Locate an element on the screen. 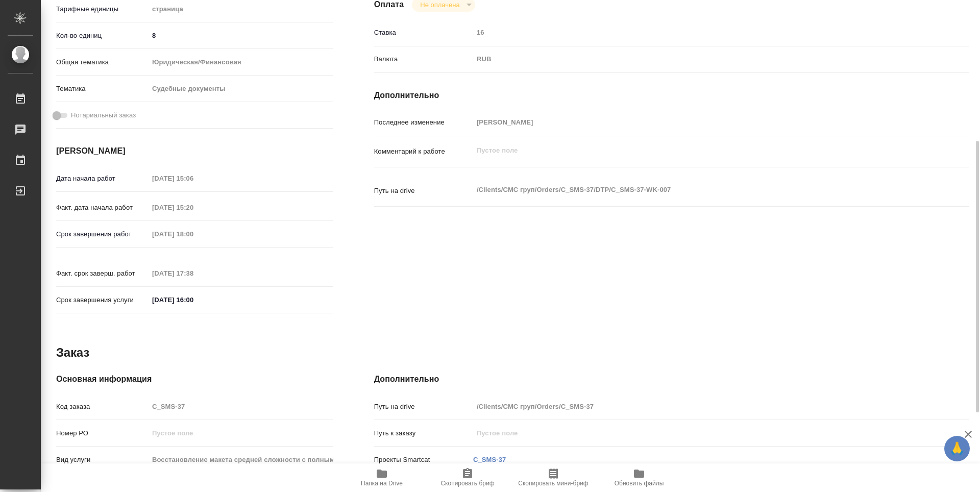  button: Папка на Drive is located at coordinates (382, 478).